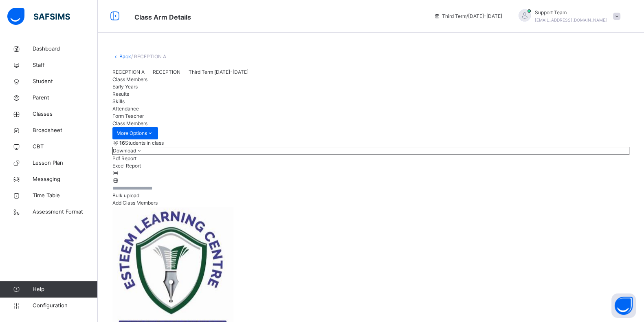 This screenshot has height=322, width=644. What do you see at coordinates (571, 13) in the screenshot?
I see `span: Support Team` at bounding box center [571, 13].